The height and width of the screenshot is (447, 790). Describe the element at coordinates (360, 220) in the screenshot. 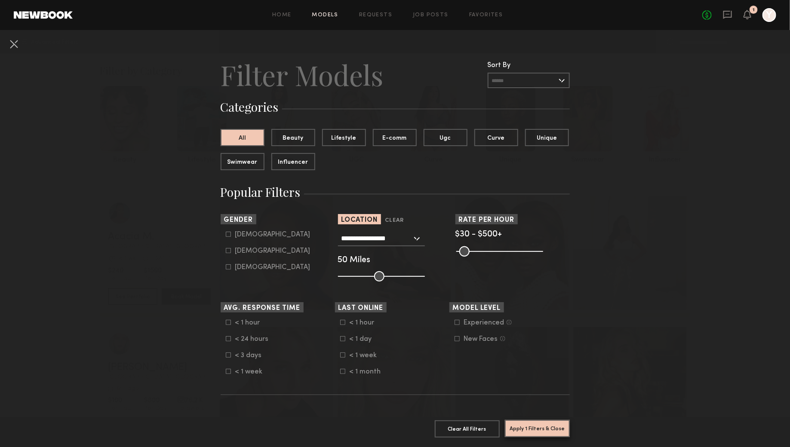

I see `span: Location` at that location.